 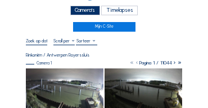 What do you see at coordinates (39, 63) in the screenshot?
I see `div: Camera 1` at bounding box center [39, 63].